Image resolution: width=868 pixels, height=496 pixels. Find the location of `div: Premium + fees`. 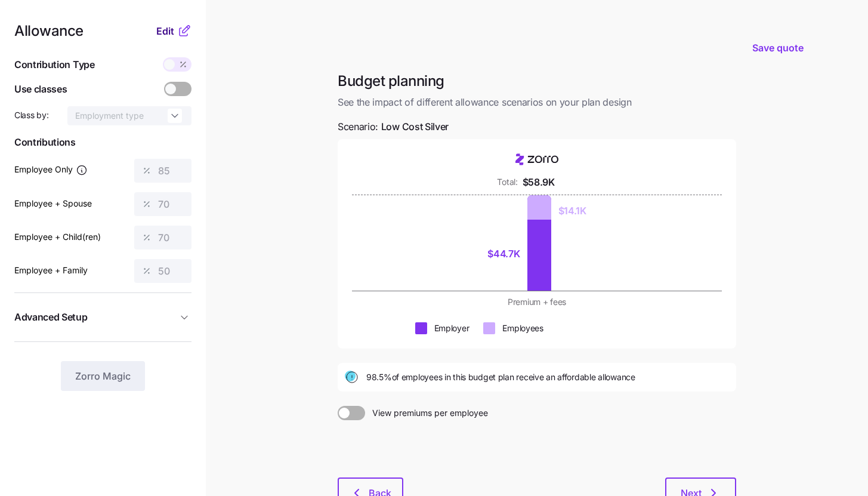

div: Premium + fees is located at coordinates (537, 302).